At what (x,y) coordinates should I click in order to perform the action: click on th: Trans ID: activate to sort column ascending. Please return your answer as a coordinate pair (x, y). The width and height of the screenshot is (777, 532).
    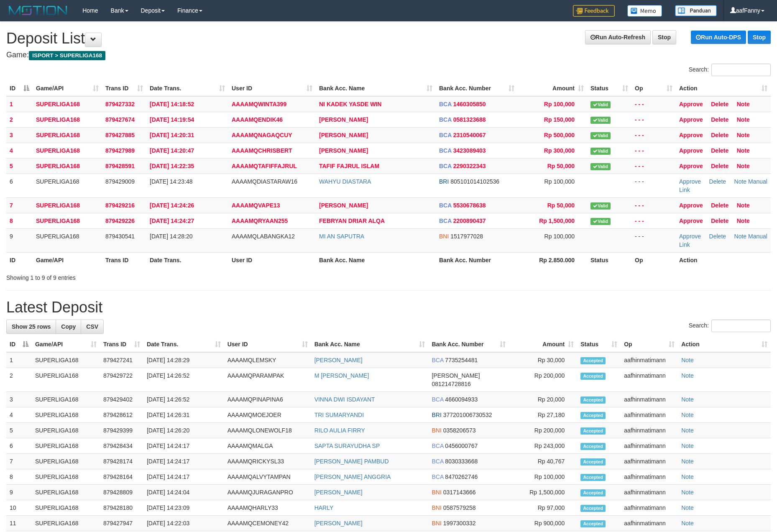
    Looking at the image, I should click on (122, 344).